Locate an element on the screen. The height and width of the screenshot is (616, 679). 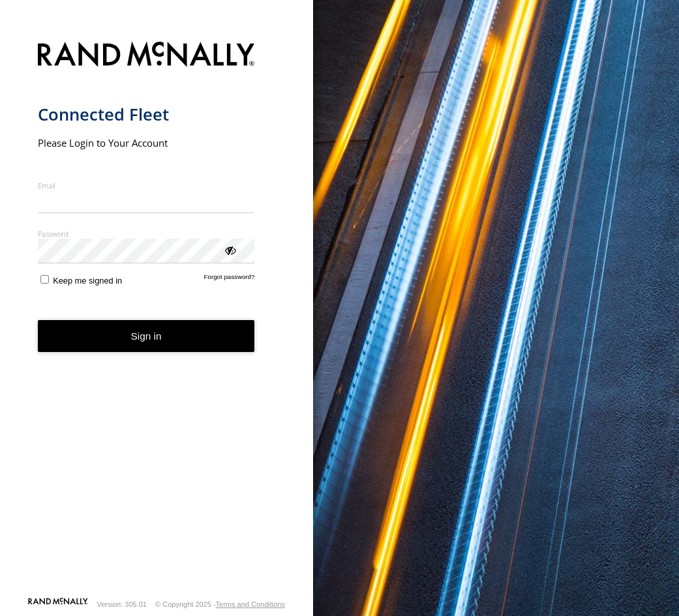
form: main is located at coordinates (156, 315).